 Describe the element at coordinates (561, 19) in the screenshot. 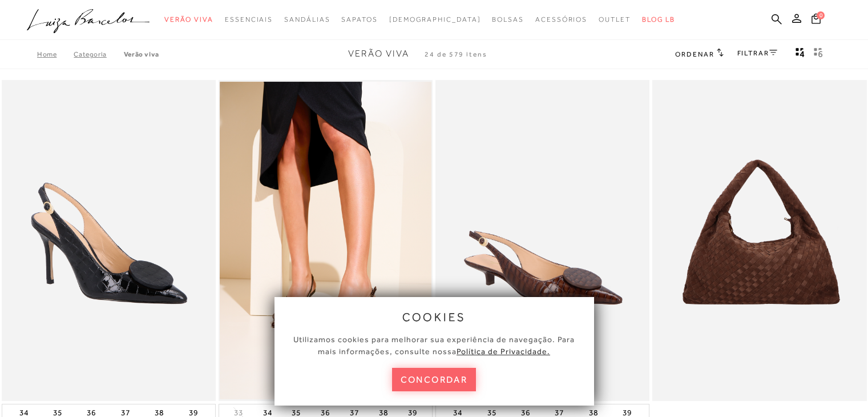

I see `span: Acessórios` at that location.